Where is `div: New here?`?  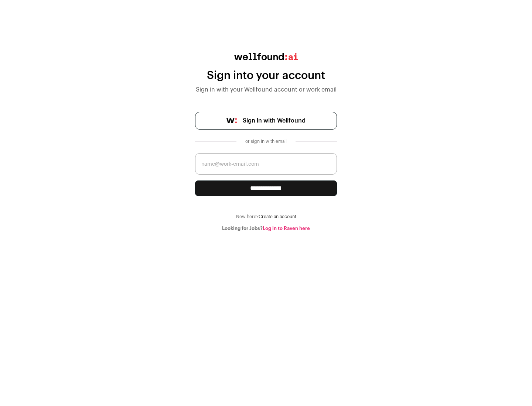
div: New here? is located at coordinates (266, 217).